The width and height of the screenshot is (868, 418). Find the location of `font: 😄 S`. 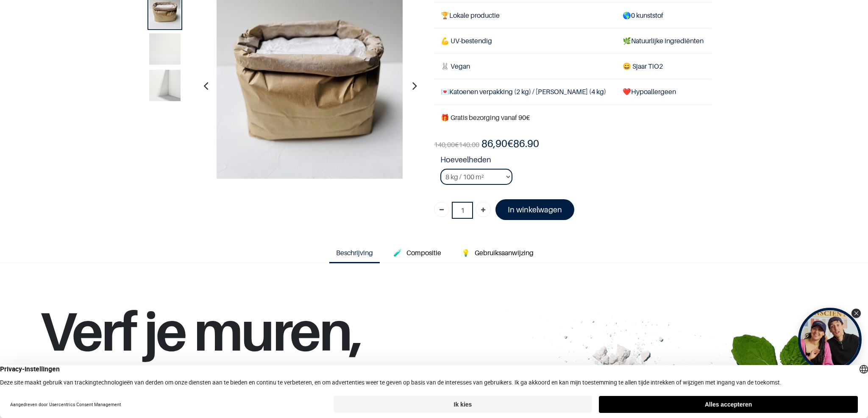

font: 😄 S is located at coordinates (630, 66).